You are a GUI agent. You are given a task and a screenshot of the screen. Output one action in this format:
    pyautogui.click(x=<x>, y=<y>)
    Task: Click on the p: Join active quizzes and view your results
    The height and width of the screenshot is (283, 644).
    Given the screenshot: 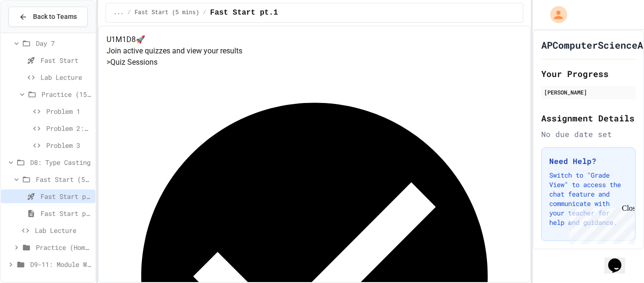 What is the action you would take?
    pyautogui.click(x=314, y=51)
    